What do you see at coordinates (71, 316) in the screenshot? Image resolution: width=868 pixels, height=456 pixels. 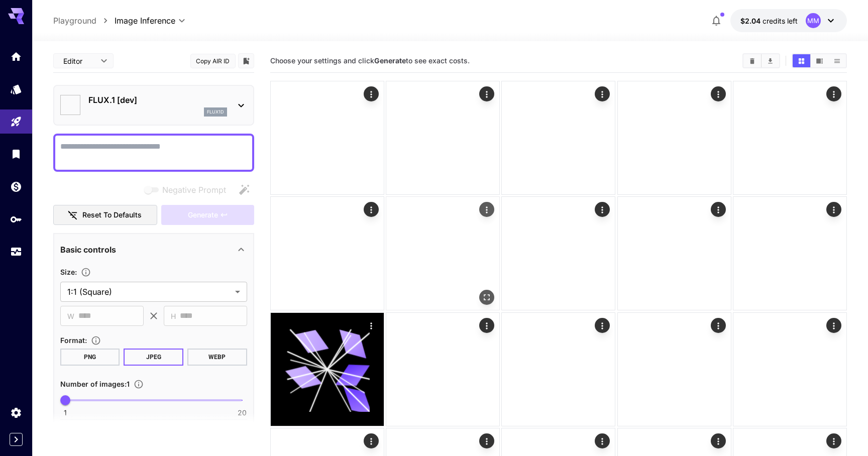 I see `span: W` at bounding box center [71, 316].